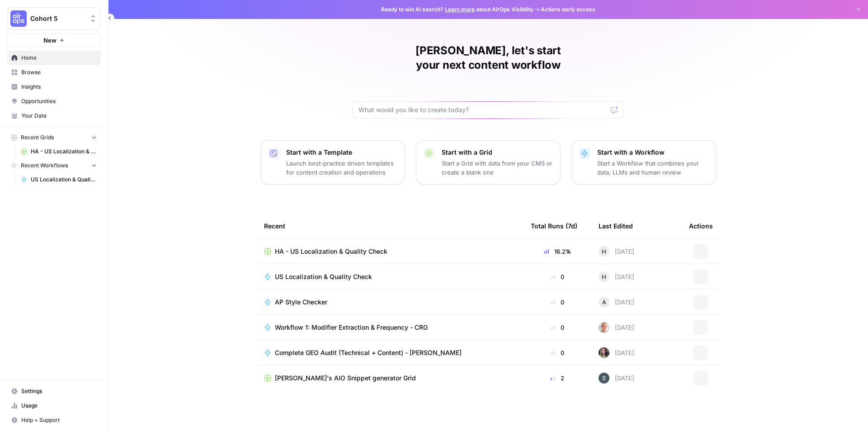 This screenshot has height=431, width=868. I want to click on button: Workspace: Cohort 5, so click(54, 19).